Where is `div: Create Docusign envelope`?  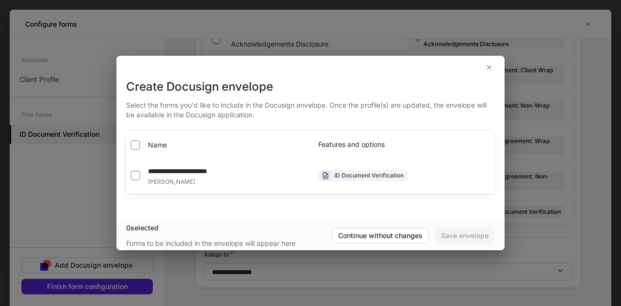 div: Create Docusign envelope is located at coordinates (311, 87).